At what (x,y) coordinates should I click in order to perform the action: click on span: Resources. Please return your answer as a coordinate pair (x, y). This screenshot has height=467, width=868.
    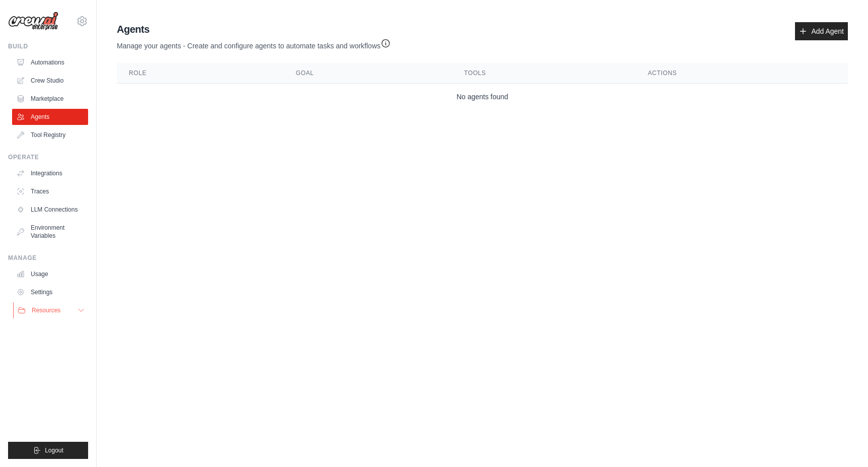
    Looking at the image, I should click on (46, 310).